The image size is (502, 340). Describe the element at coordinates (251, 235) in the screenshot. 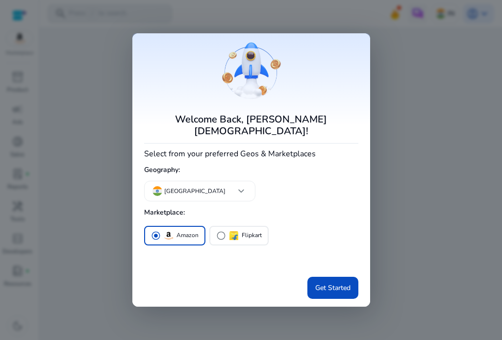

I see `p: Flipkart` at that location.